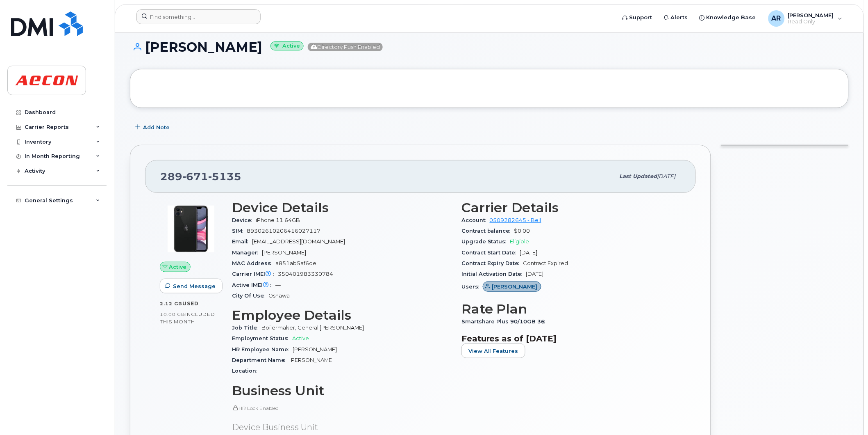 The image size is (868, 435). I want to click on span: 10.00 GB, so click(172, 314).